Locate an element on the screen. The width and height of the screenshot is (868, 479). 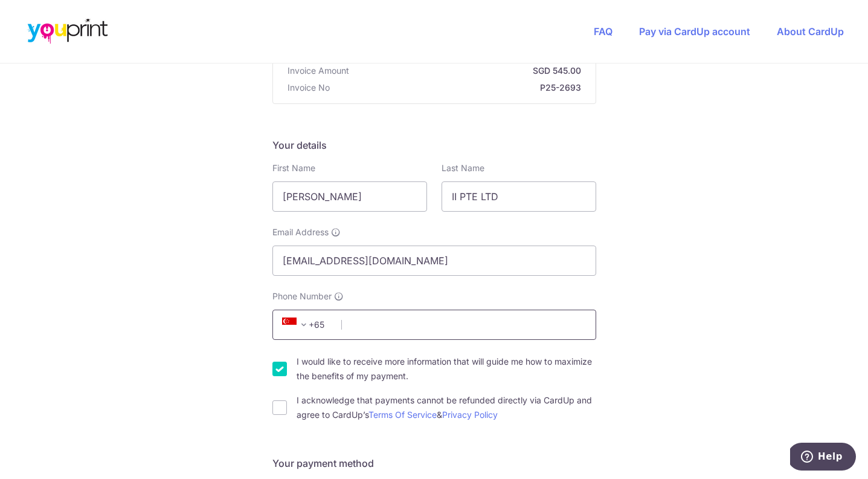
a: About CardUp is located at coordinates (809, 32).